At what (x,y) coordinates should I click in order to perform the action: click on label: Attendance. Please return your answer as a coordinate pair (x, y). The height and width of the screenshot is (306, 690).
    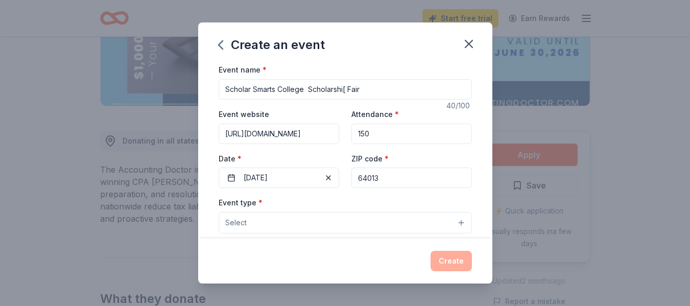
    Looking at the image, I should click on (375, 114).